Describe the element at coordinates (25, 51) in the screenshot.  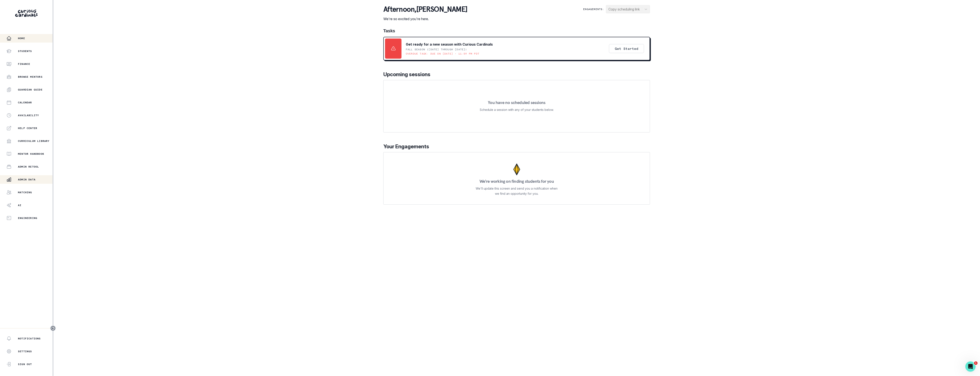
I see `p: Students` at that location.